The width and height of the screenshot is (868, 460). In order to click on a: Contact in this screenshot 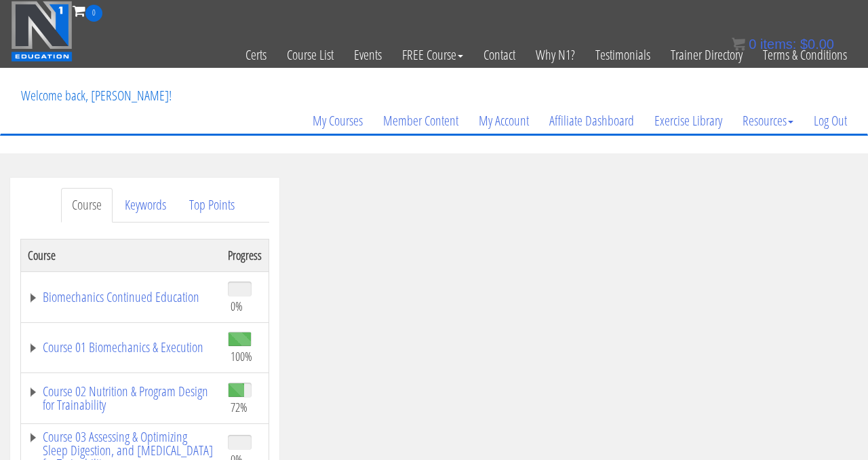, I will do `click(499, 55)`.